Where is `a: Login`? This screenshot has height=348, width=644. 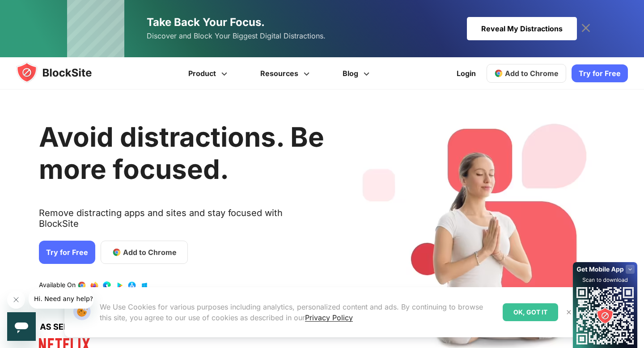
a: Login is located at coordinates (466, 73).